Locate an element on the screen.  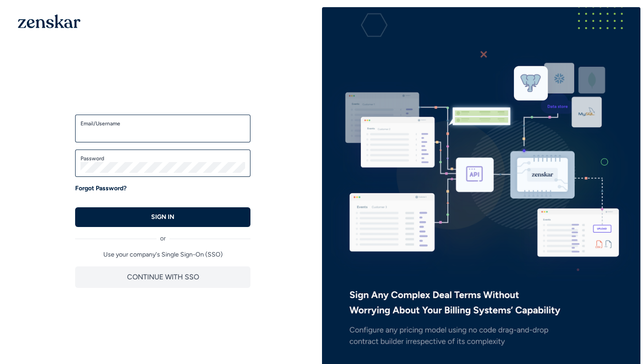
p: Forgot Password? is located at coordinates (101, 189).